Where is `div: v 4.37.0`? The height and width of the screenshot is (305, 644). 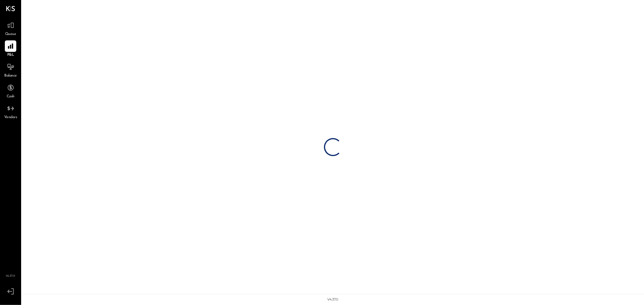
div: v 4.37.0 is located at coordinates (333, 300).